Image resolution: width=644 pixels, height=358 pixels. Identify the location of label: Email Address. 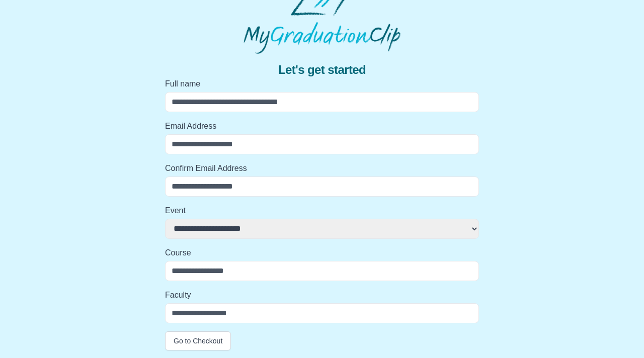
(322, 126).